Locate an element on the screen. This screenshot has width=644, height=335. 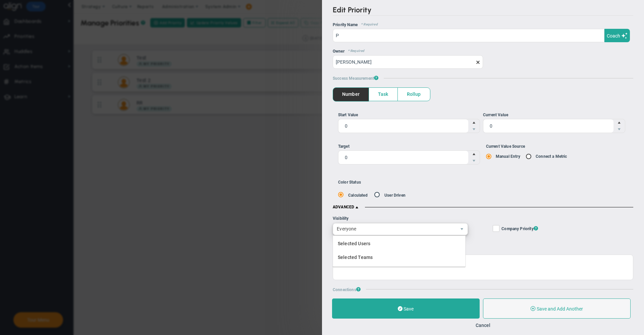
div: Target is located at coordinates (409, 146).